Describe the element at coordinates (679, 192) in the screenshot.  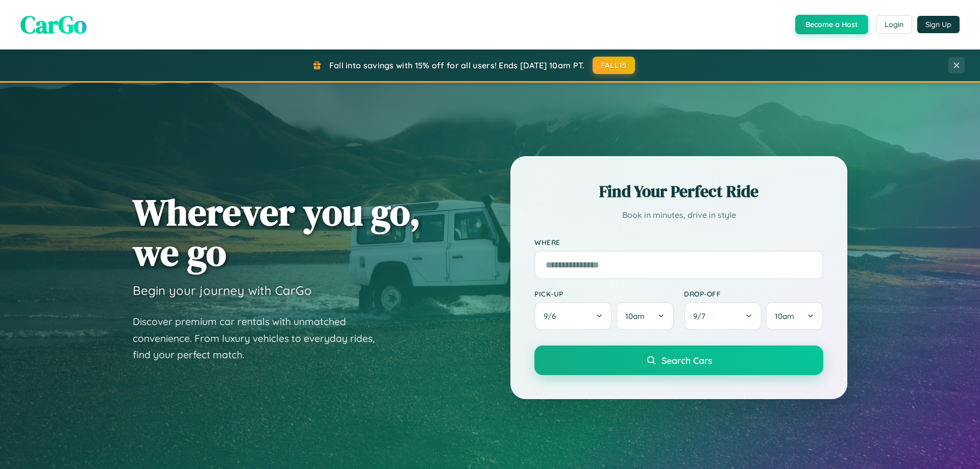
I see `h2: Find Your Perfect Ride` at that location.